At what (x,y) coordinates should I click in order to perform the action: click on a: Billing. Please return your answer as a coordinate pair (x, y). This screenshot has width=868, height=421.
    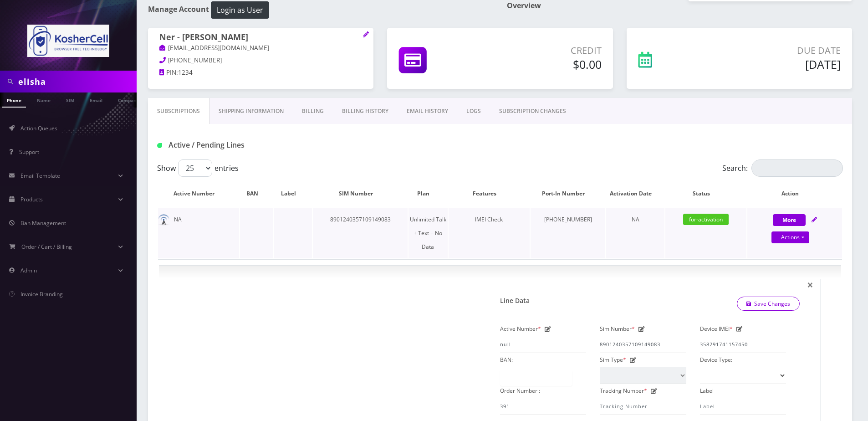
    Looking at the image, I should click on (313, 111).